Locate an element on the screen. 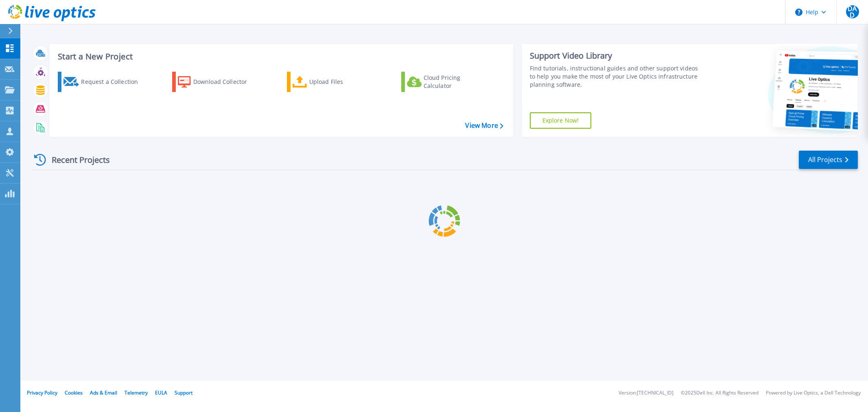 The image size is (868, 412). a: Cloud Pricing Calculator is located at coordinates (447, 82).